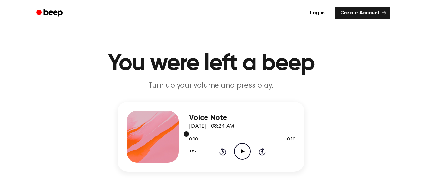 The width and height of the screenshot is (422, 182). Describe the element at coordinates (194, 152) in the screenshot. I see `button: 1.0x` at that location.